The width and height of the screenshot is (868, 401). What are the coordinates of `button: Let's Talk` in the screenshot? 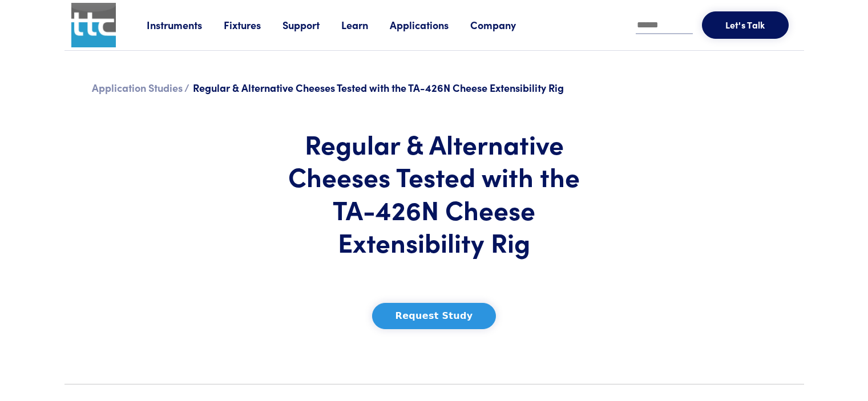 It's located at (745, 25).